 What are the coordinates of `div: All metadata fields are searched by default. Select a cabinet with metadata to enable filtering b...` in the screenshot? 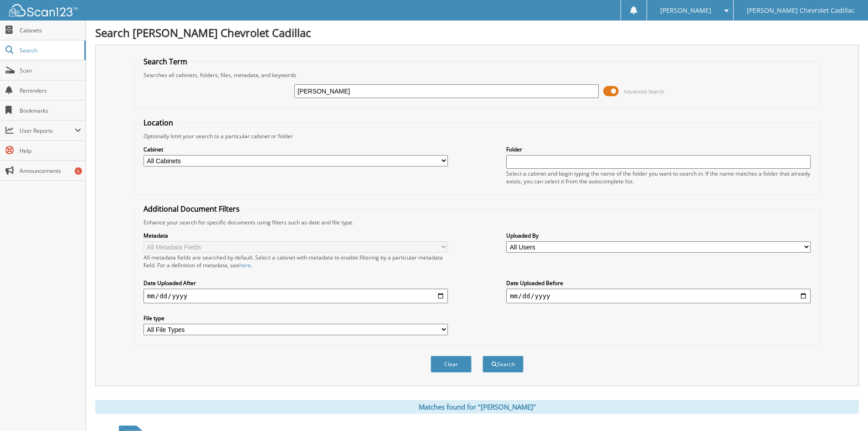 It's located at (296, 261).